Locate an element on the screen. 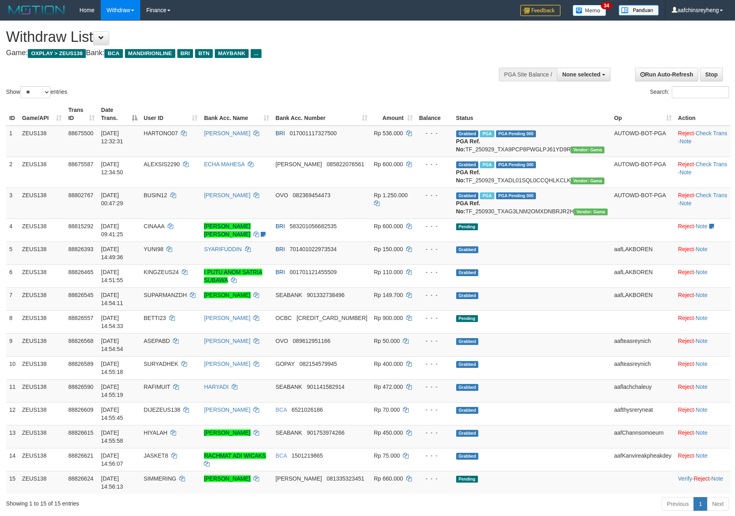  td: 3 is located at coordinates (12, 203).